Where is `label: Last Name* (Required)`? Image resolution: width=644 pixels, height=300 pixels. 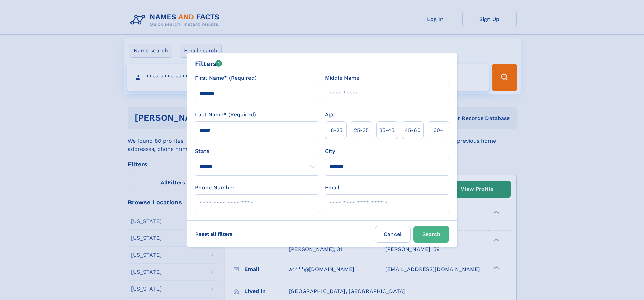
label: Last Name* (Required) is located at coordinates (225, 115).